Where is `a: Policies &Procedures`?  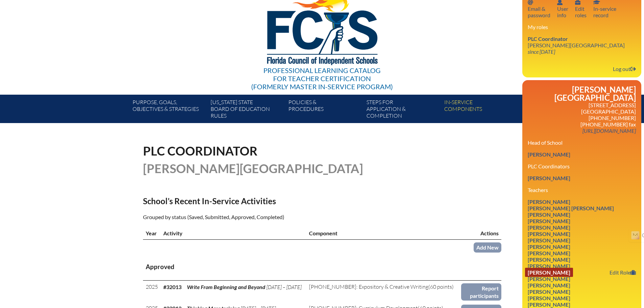 a: Policies &Procedures is located at coordinates (324, 110).